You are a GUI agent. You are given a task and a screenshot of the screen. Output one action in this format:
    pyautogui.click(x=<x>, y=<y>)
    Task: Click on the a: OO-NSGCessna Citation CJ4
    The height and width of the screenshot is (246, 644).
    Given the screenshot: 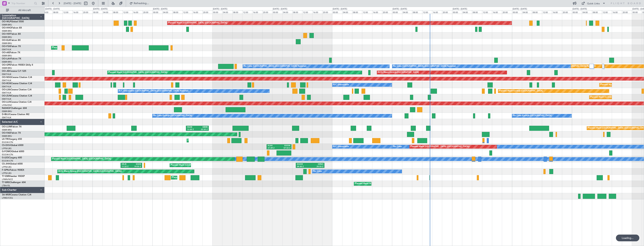 What is the action you would take?
    pyautogui.click(x=17, y=77)
    